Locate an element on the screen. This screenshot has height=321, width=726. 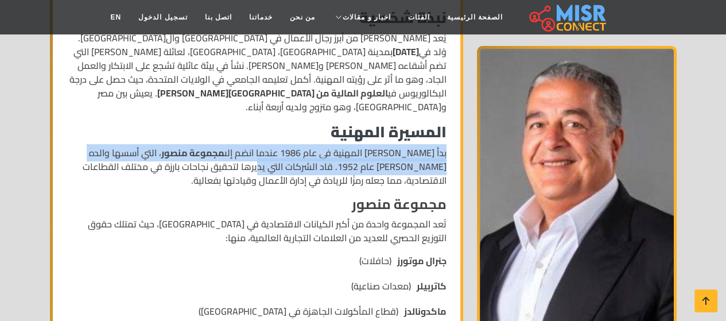
strong: ماكدونالدز is located at coordinates (425, 311).